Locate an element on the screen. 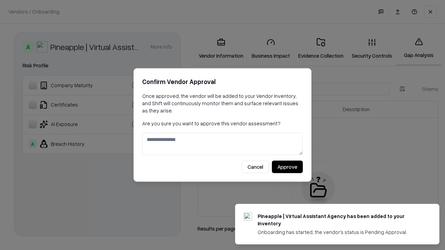  img: trypineapple.com is located at coordinates (248, 217).